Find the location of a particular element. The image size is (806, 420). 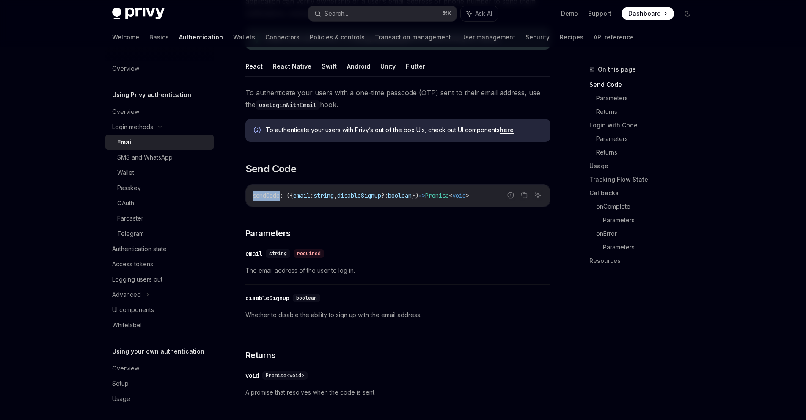

button: Toggle dark mode is located at coordinates (687, 14).